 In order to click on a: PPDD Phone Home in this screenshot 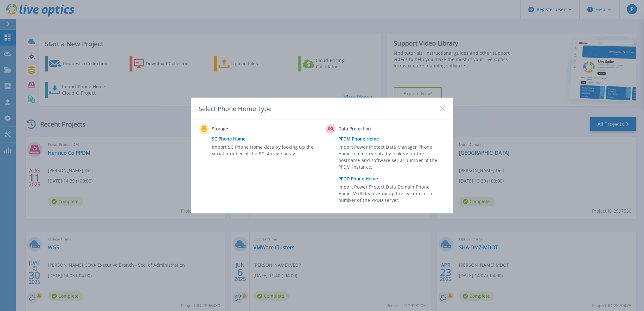, I will do `click(394, 179)`.